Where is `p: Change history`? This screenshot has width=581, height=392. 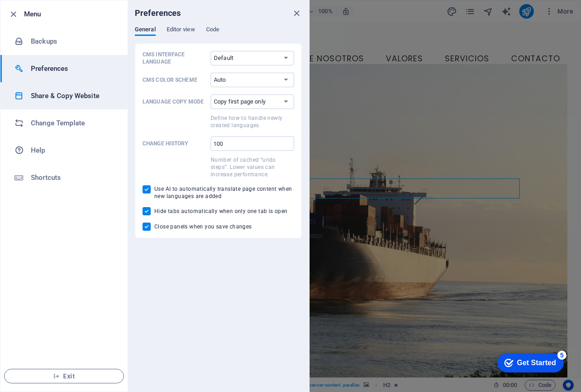
p: Change history is located at coordinates (175, 143).